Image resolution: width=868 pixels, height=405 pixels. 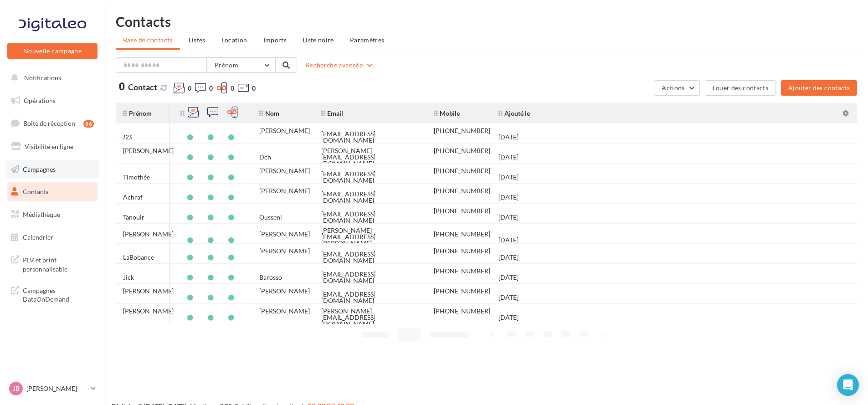 What do you see at coordinates (53, 170) in the screenshot?
I see `a: Campagnes` at bounding box center [53, 170].